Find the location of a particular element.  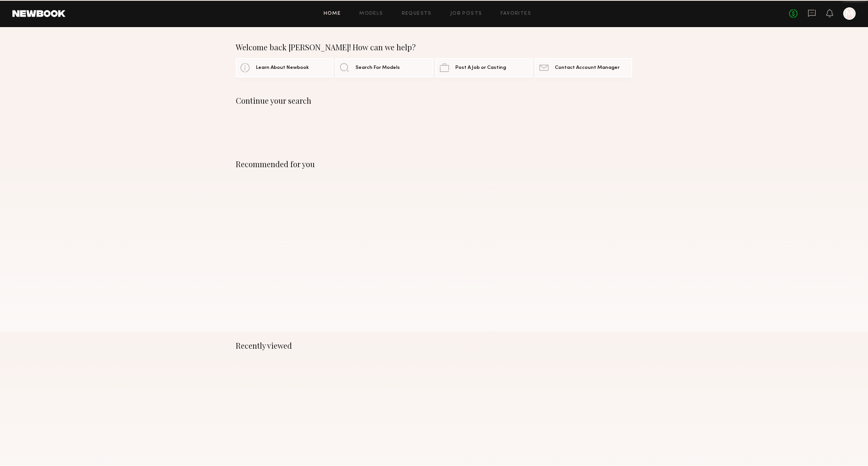

a: Job Posts is located at coordinates (466, 13).